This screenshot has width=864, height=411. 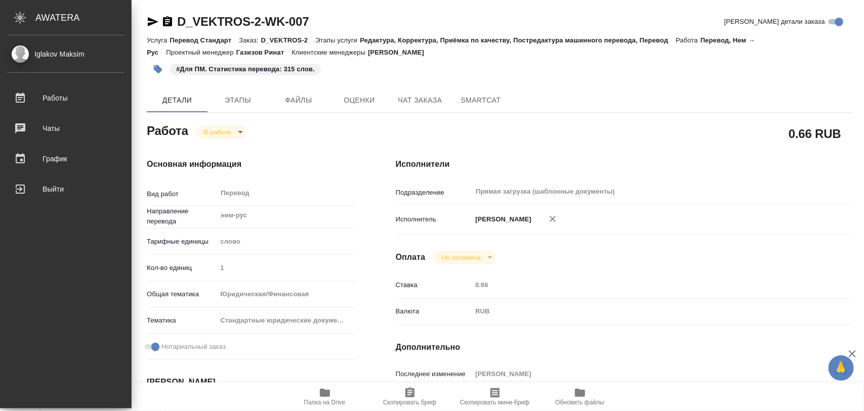 I want to click on p: Тарифные единицы, so click(x=182, y=242).